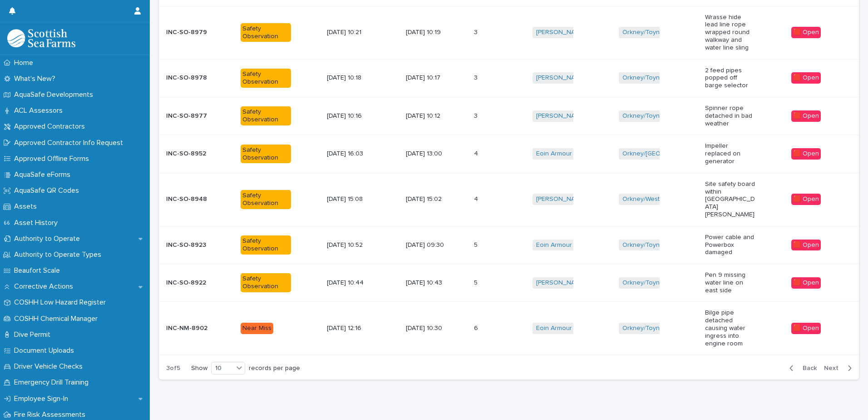 The height and width of the screenshot is (420, 868). What do you see at coordinates (801, 368) in the screenshot?
I see `button: Back` at bounding box center [801, 368].